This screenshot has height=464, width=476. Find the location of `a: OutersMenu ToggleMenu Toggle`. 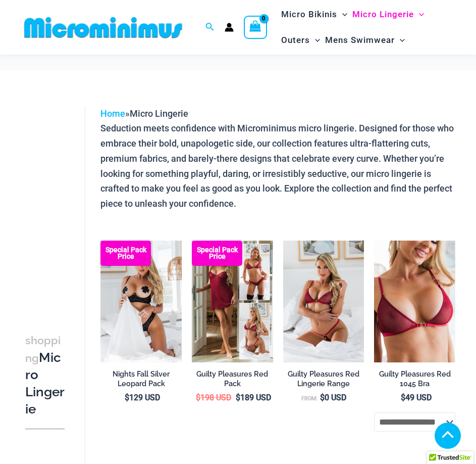

a: OutersMenu ToggleMenu Toggle is located at coordinates (300, 40).